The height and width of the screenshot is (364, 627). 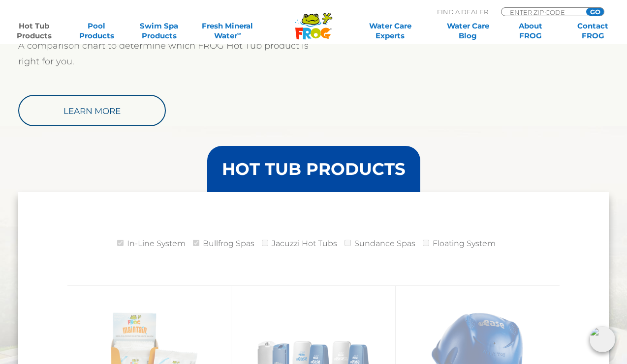 I want to click on label: Bullfrog Spas, so click(x=228, y=244).